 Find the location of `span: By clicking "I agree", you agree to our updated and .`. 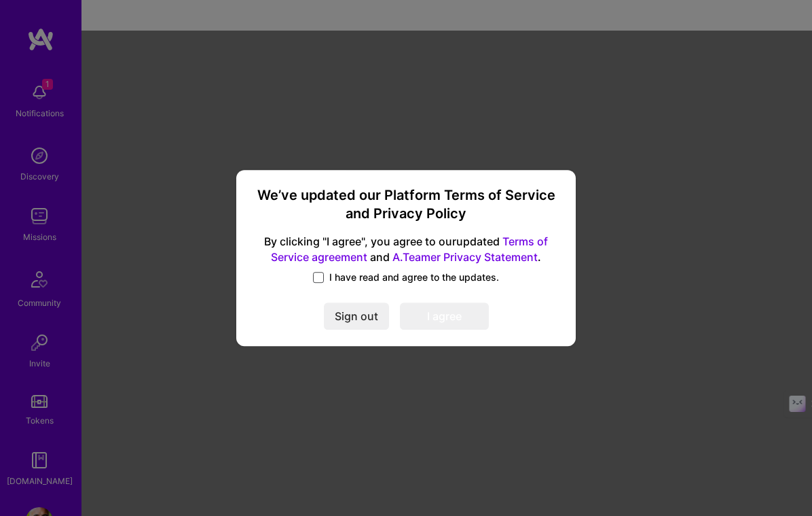

span: By clicking "I agree", you agree to our updated and . is located at coordinates (406, 250).